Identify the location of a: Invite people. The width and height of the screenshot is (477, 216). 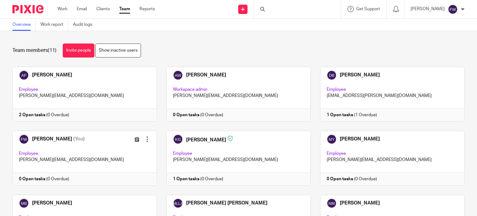
(79, 50).